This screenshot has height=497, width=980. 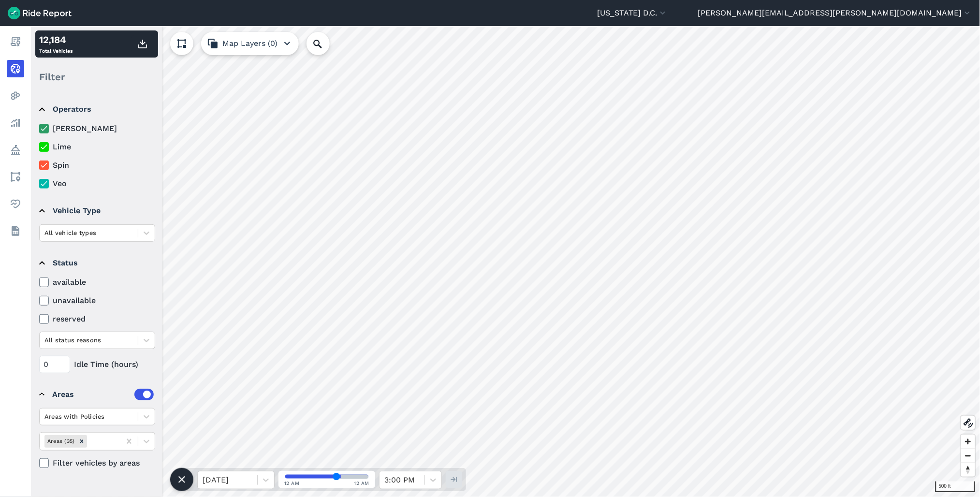 What do you see at coordinates (16, 177) in the screenshot?
I see `a: Areas` at bounding box center [16, 177].